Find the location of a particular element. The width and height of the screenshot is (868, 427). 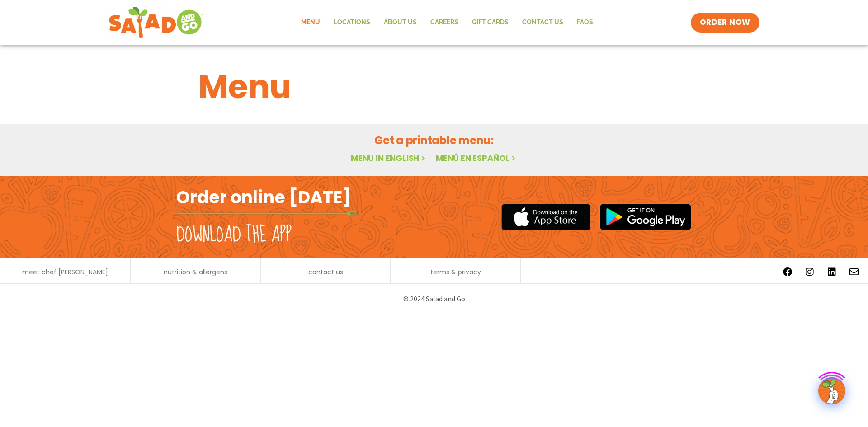

a: FAQs is located at coordinates (585, 22).